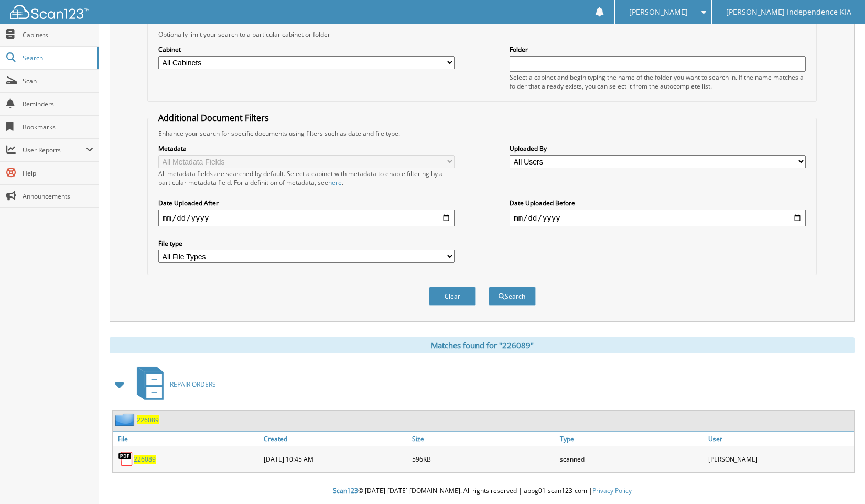 The height and width of the screenshot is (504, 865). I want to click on img: PDF.png, so click(126, 459).